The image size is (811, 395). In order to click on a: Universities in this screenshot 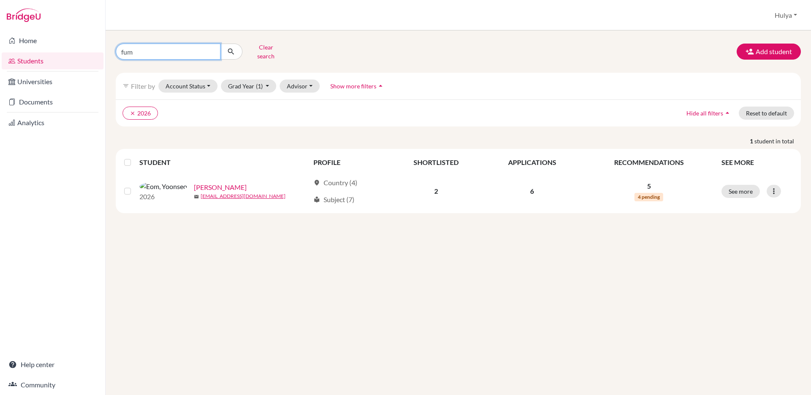, I will do `click(52, 82)`.